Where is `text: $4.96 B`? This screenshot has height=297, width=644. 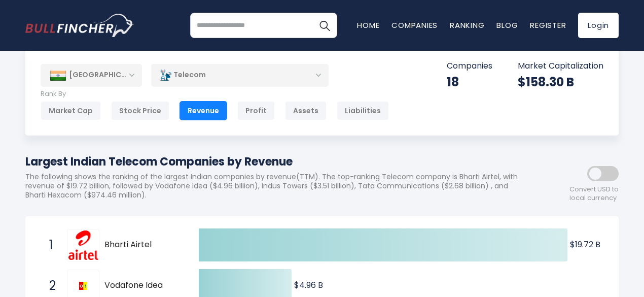
text: $4.96 B is located at coordinates (308, 285).